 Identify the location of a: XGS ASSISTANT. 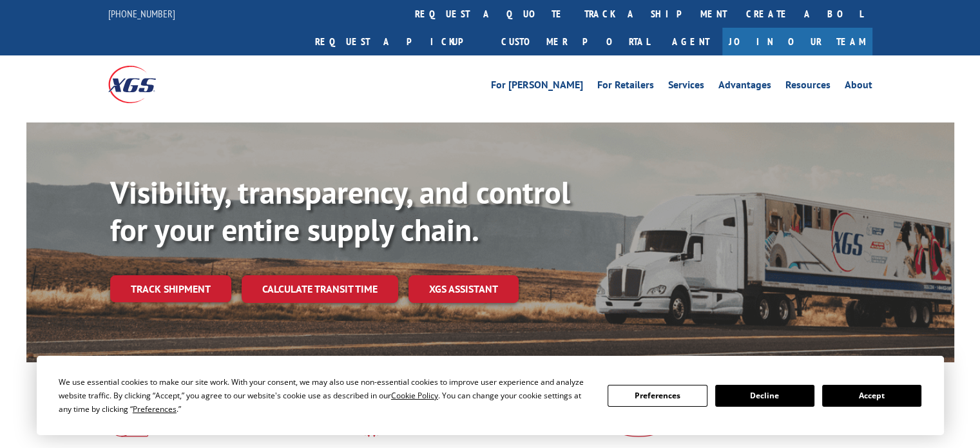
(463, 288).